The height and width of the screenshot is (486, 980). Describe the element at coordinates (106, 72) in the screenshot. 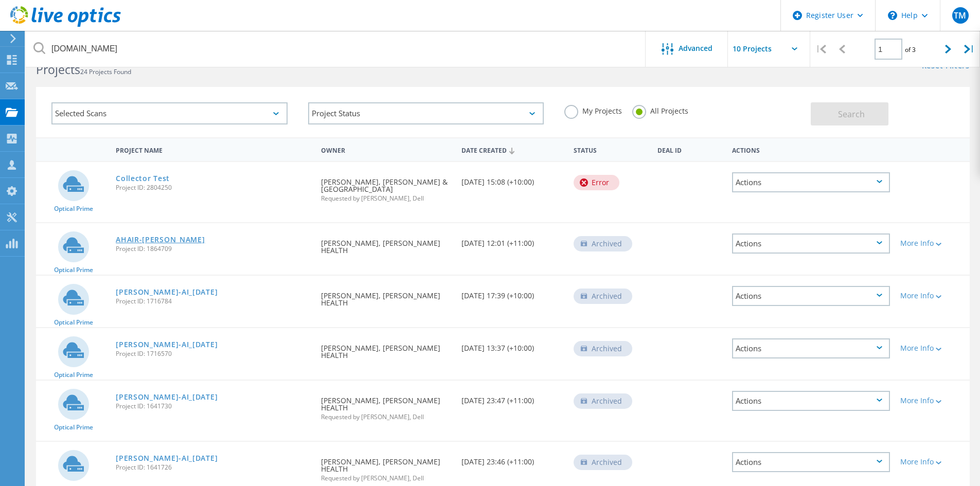

I see `span: 24 Projects Found` at that location.